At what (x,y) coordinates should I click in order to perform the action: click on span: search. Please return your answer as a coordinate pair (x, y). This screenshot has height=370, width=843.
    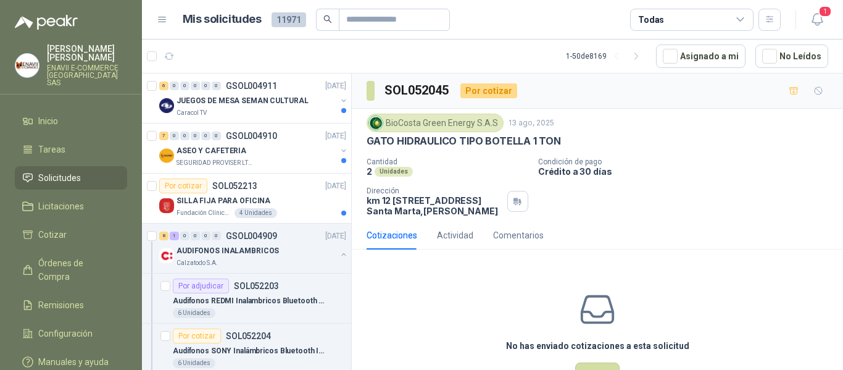
    Looking at the image, I should click on (328, 19).